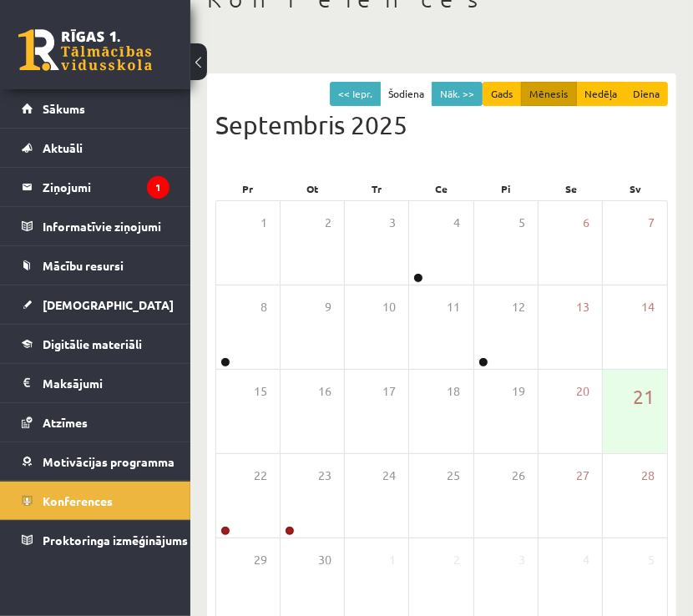 The image size is (693, 616). Describe the element at coordinates (95, 384) in the screenshot. I see `a: Maksājumi` at that location.